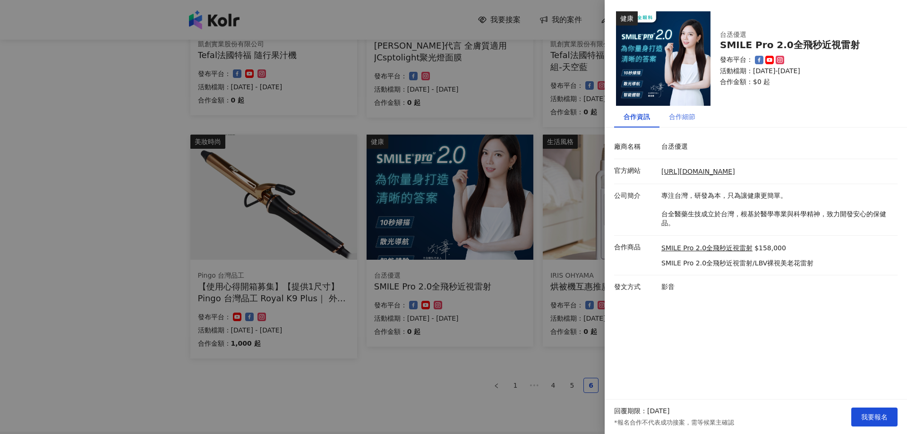 This screenshot has height=434, width=907. Describe the element at coordinates (737, 264) in the screenshot. I see `p: SMILE Pro 2.0全飛秒近視雷射/LBV裸視美老花雷射` at that location.